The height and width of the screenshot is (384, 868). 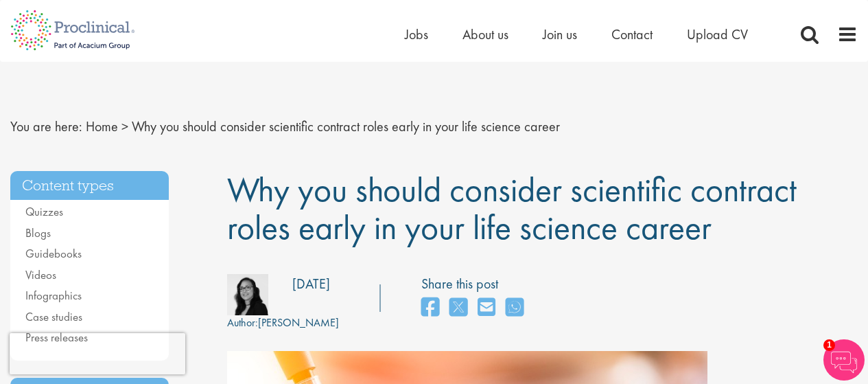 What do you see at coordinates (458, 308) in the screenshot?
I see `a: share on twitter` at bounding box center [458, 308].